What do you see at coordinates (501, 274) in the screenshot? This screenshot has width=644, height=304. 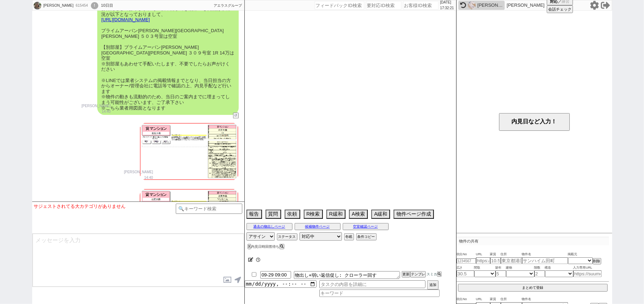 I see `input: 5` at bounding box center [501, 274].